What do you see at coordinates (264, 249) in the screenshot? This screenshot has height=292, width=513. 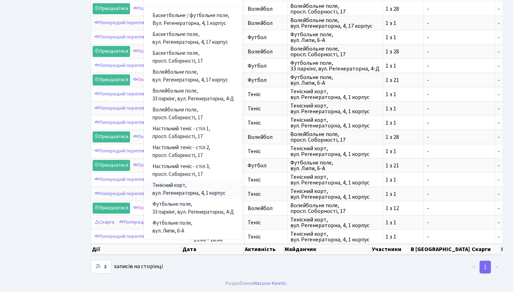 I see `th: Активність` at bounding box center [264, 249].